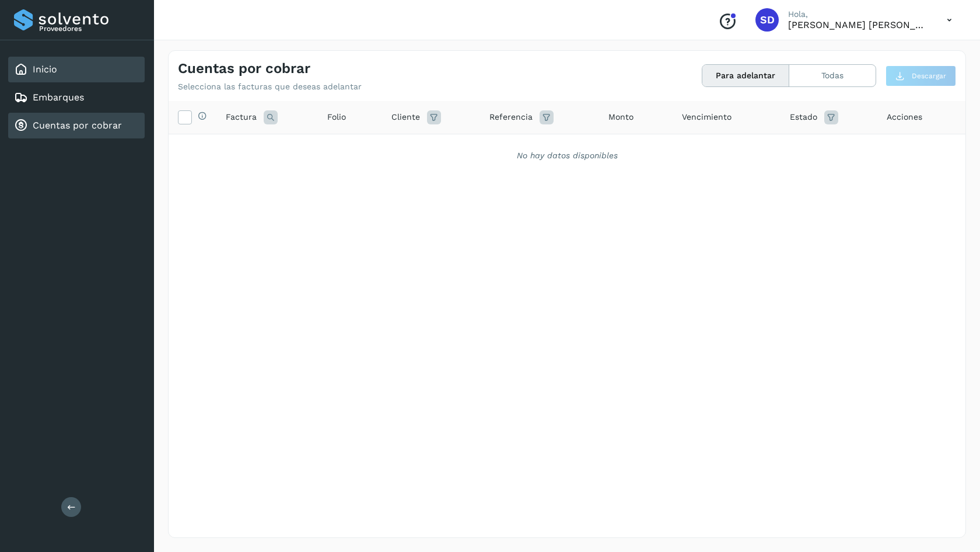  I want to click on span: Acciones, so click(904, 117).